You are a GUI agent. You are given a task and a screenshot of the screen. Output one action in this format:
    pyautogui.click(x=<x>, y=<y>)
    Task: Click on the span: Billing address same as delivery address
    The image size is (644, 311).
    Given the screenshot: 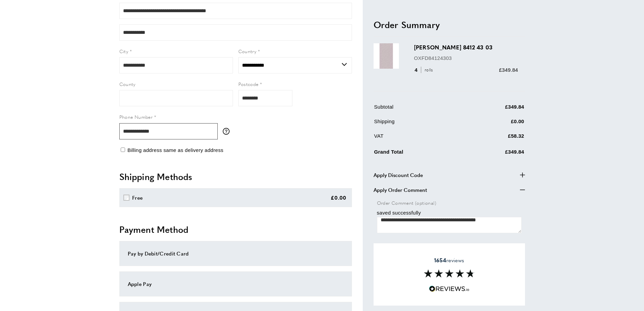 What is the action you would take?
    pyautogui.click(x=175, y=150)
    